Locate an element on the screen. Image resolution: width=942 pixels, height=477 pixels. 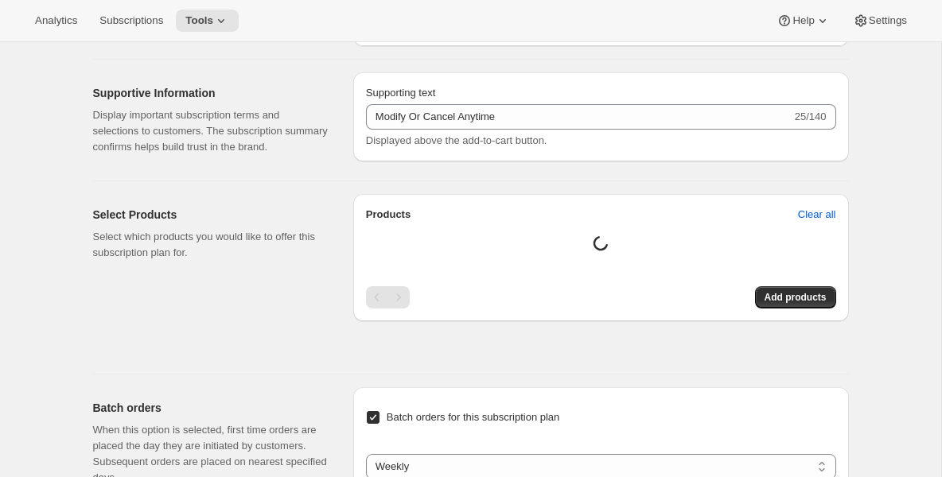
span: Subscriptions is located at coordinates (131, 21).